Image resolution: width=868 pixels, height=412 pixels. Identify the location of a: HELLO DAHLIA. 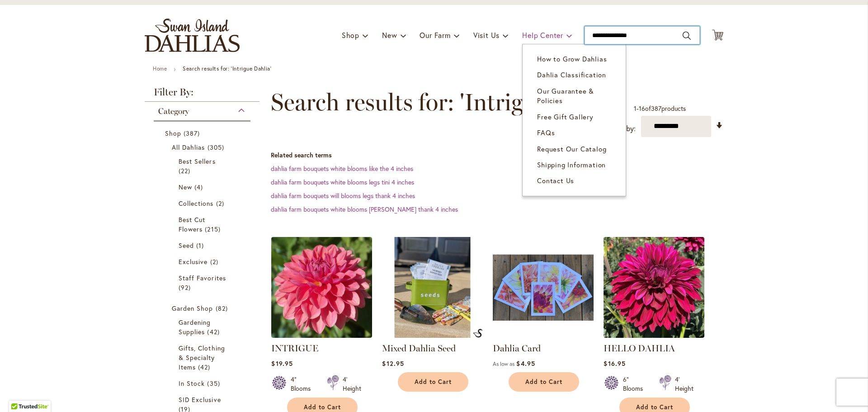
(639, 348).